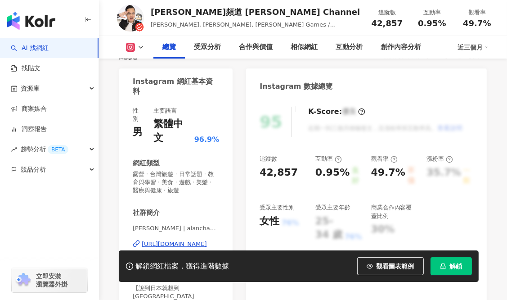 This screenshot has width=507, height=300. I want to click on a: 找貼文, so click(26, 68).